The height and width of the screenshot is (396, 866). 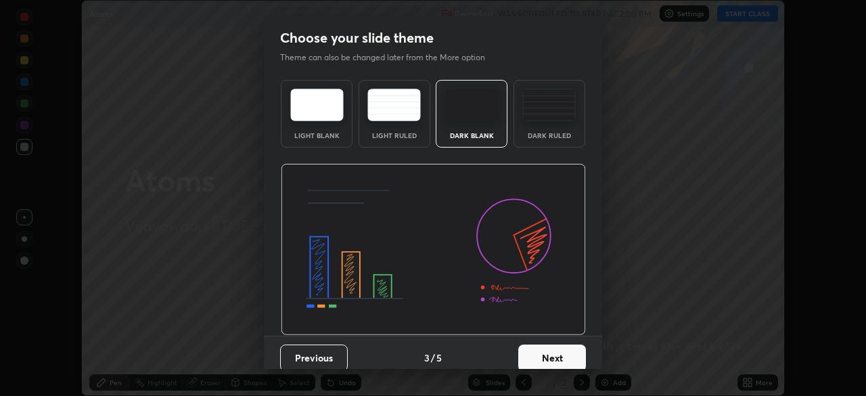 I want to click on button: Next, so click(x=552, y=358).